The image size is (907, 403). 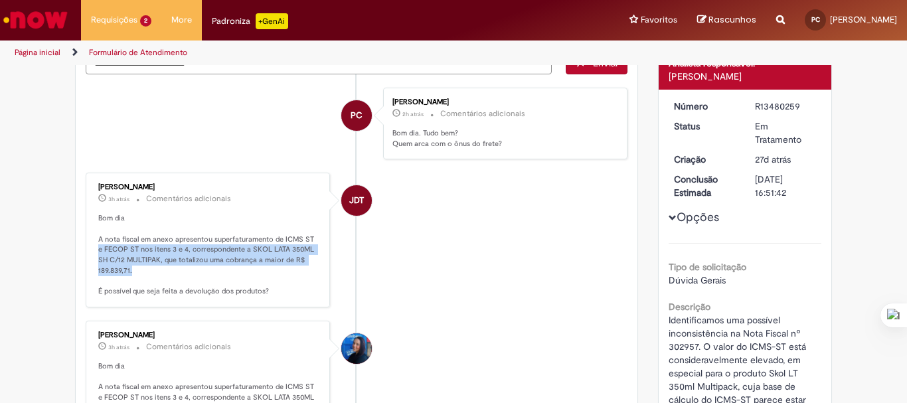 What do you see at coordinates (119, 199) in the screenshot?
I see `time: 30/09/2025 08:45:18` at bounding box center [119, 199].